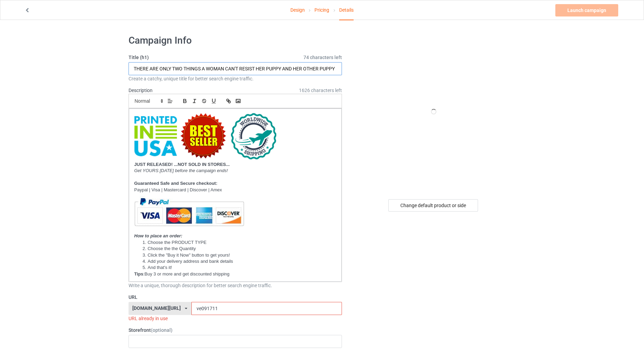 This screenshot has width=644, height=349. Describe the element at coordinates (162, 330) in the screenshot. I see `span: (optional)` at that location.